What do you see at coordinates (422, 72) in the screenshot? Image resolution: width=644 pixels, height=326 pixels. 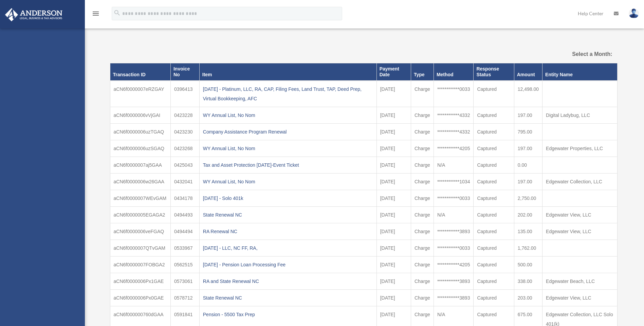 I see `th: Type` at bounding box center [422, 72].